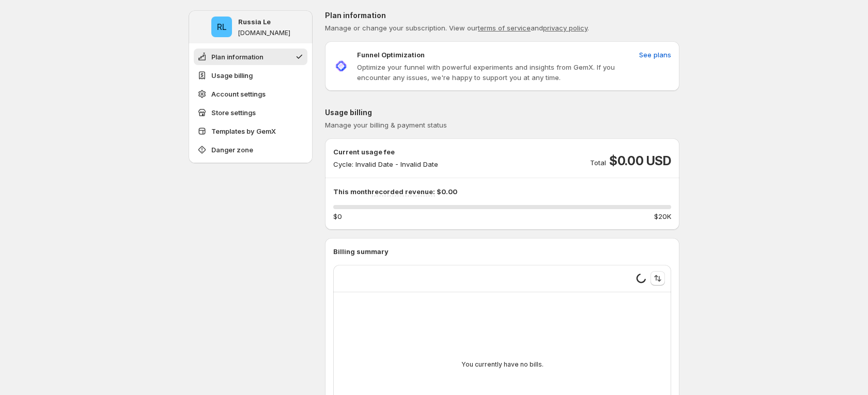  What do you see at coordinates (655, 55) in the screenshot?
I see `button: See plans` at bounding box center [655, 55].